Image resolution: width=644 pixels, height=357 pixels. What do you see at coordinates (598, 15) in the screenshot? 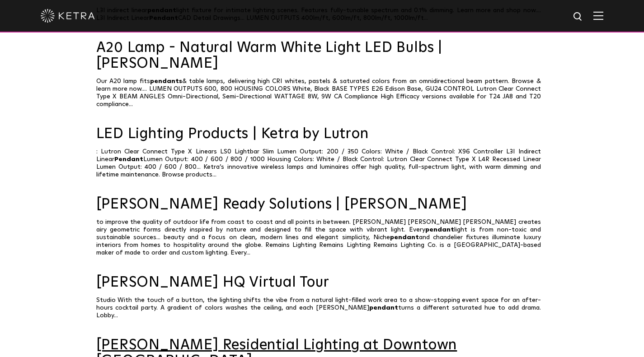
I see `img: Hamburger%20Nav.svg` at bounding box center [598, 15].